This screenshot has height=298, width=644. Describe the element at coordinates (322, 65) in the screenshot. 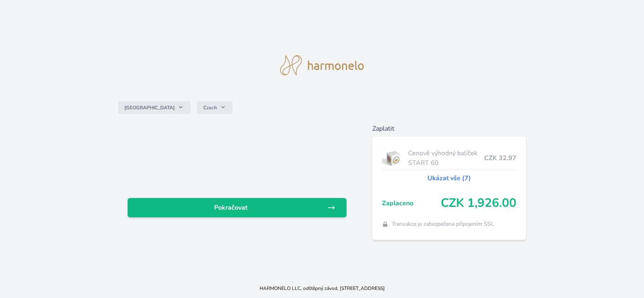

I see `img: logo.svg` at that location.